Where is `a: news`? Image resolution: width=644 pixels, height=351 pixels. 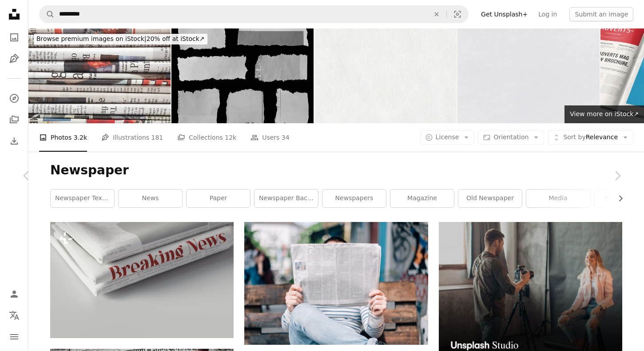
a: news is located at coordinates (150, 198).